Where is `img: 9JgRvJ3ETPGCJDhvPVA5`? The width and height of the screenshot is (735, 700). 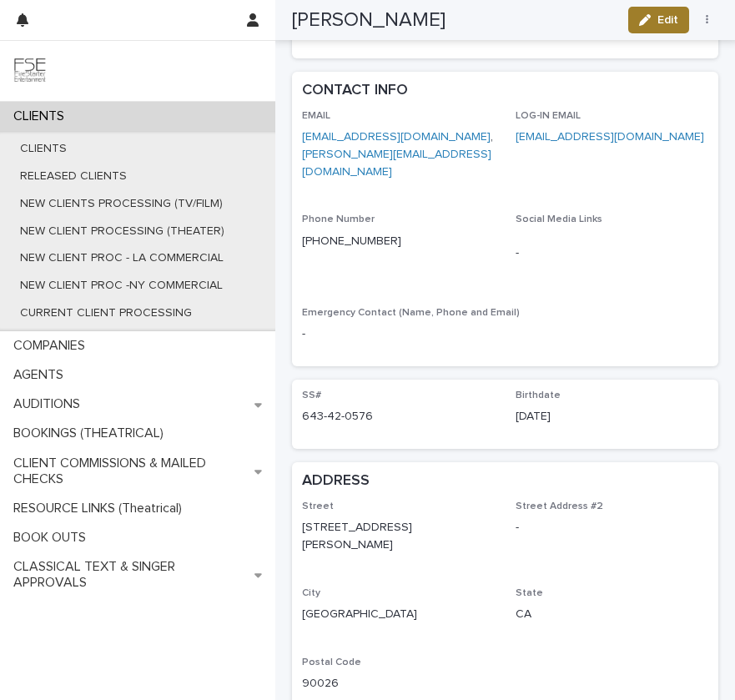
img: 9JgRvJ3ETPGCJDhvPVA5 is located at coordinates (30, 71).